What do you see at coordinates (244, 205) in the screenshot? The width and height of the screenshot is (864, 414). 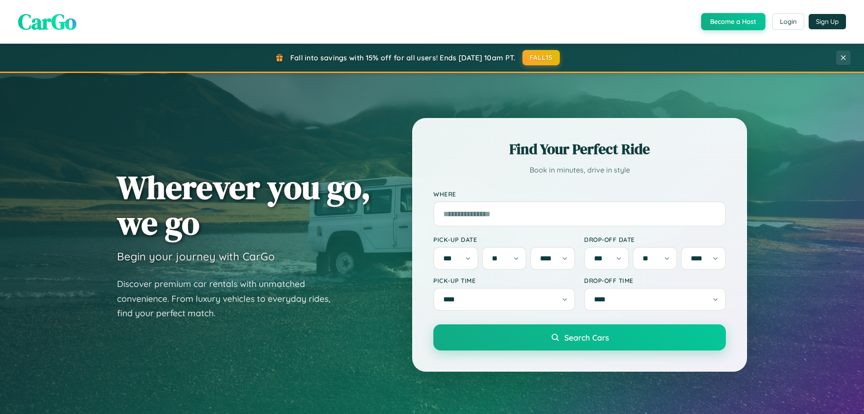 I see `h1: Wherever you go, we go` at bounding box center [244, 205].